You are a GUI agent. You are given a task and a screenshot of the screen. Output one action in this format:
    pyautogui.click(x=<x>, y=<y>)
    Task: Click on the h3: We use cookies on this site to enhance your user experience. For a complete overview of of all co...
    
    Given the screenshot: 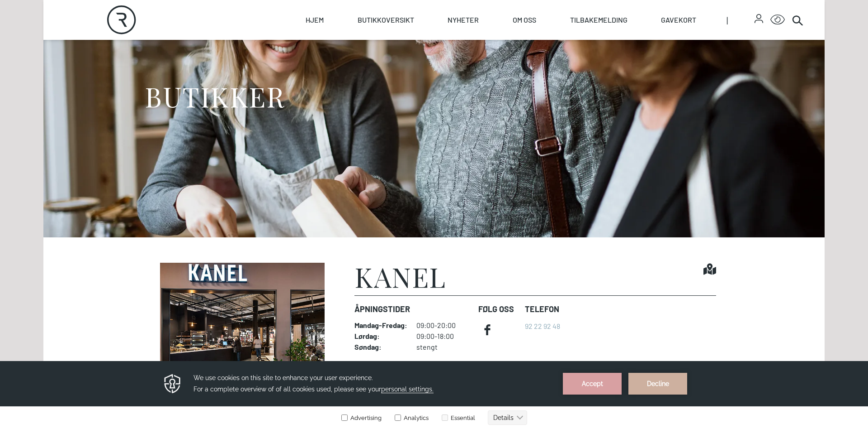 What is the action you would take?
    pyautogui.click(x=373, y=23)
    